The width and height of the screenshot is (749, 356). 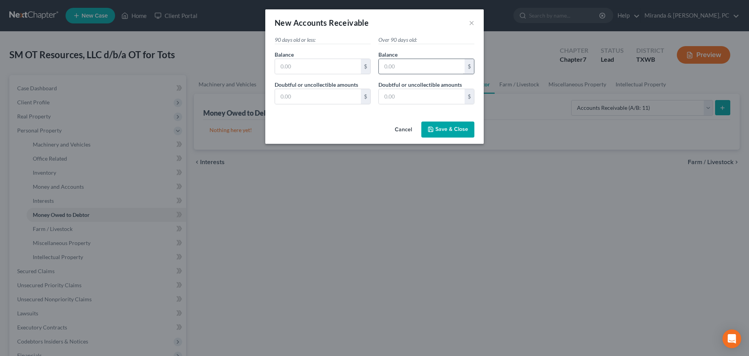 What do you see at coordinates (323, 40) in the screenshot?
I see `p: 90 days old or less:` at bounding box center [323, 40].